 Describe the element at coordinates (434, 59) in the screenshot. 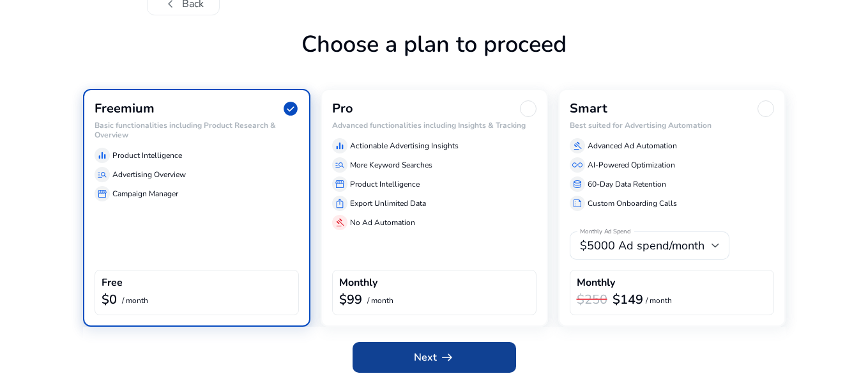

I see `h1: Choose a plan to proceed` at that location.